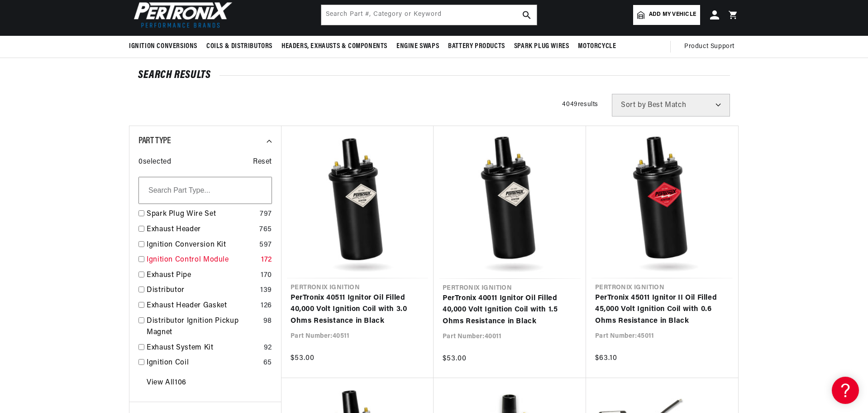 This screenshot has width=868, height=413. I want to click on summary: Coils & Distributors, so click(239, 46).